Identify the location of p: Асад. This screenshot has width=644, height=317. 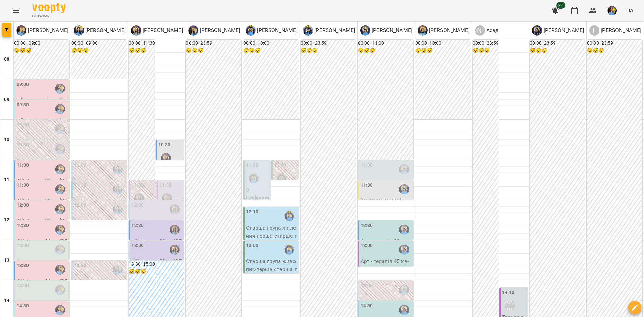
(492, 31).